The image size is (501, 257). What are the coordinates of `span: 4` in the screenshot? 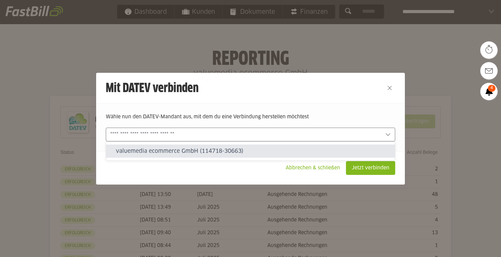 It's located at (492, 88).